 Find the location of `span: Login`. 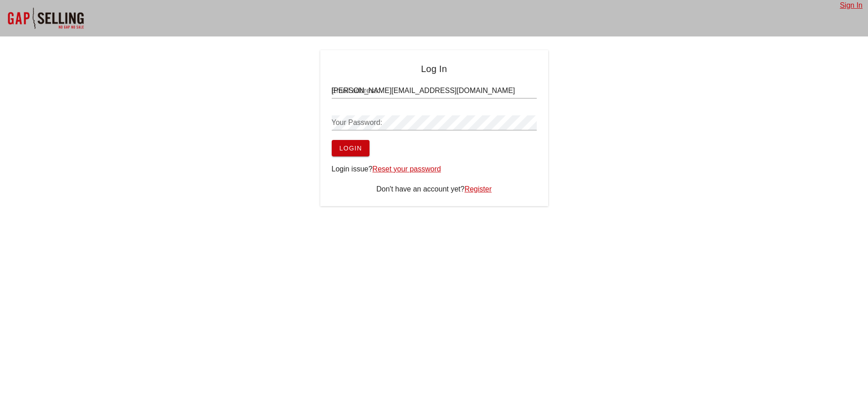

span: Login is located at coordinates (350, 148).